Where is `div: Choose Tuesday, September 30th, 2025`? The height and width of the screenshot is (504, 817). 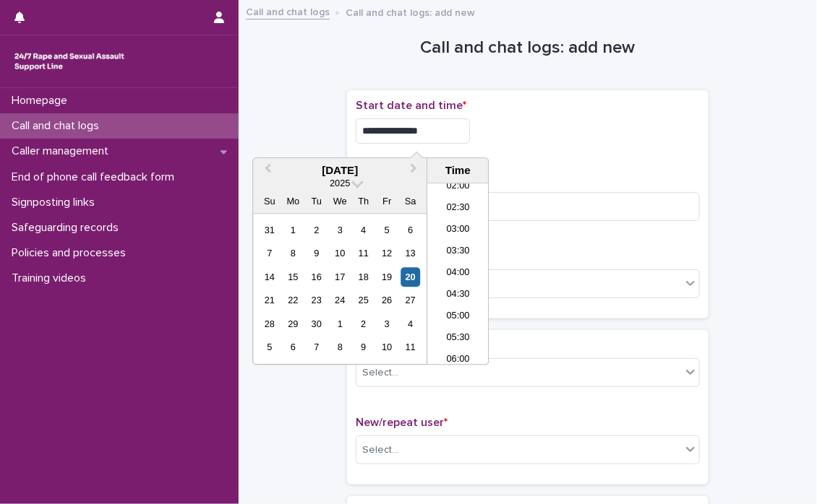
div: Choose Tuesday, September 30th, 2025 is located at coordinates (316, 323).